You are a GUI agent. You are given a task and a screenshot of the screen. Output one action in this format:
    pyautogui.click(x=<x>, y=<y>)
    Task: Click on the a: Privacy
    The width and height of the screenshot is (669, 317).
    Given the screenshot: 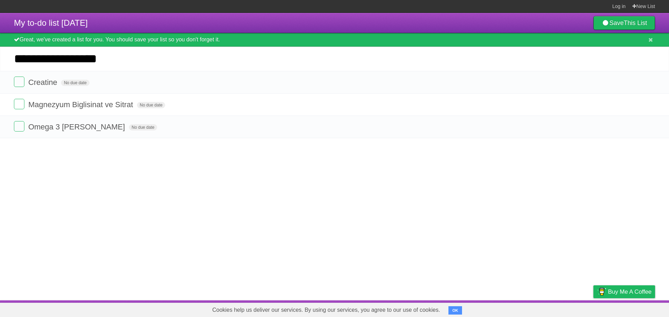 What is the action you would take?
    pyautogui.click(x=593, y=309)
    